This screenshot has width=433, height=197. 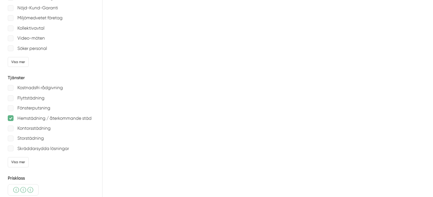 I want to click on p: Storstädning, so click(x=31, y=138).